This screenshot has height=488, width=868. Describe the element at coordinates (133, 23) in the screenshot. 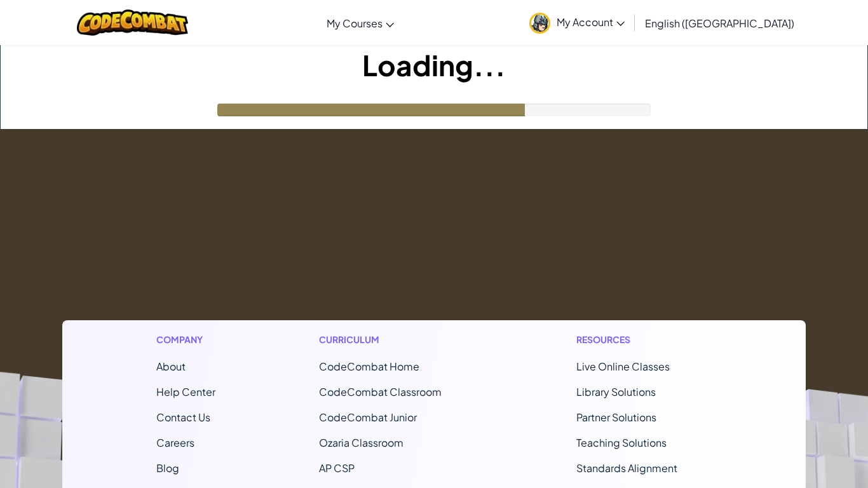

I see `img: CodeCombat logo` at that location.